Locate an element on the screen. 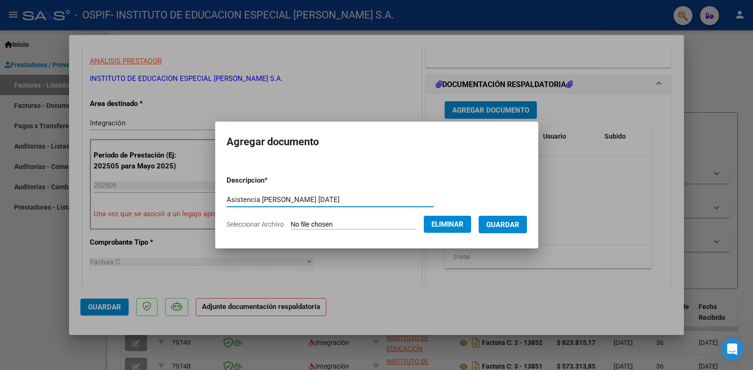 This screenshot has height=370, width=753. span: Guardar is located at coordinates (503, 225).